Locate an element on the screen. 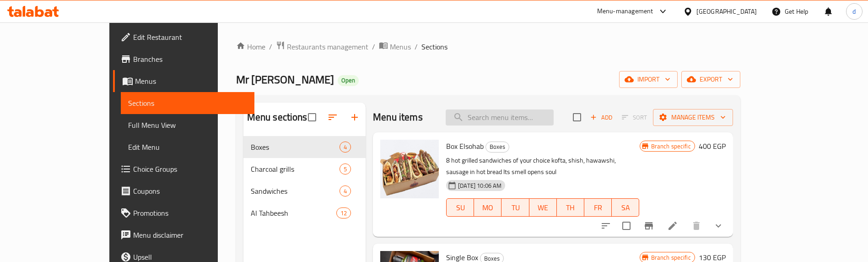 The image size is (868, 262). span: SU is located at coordinates (460, 208).